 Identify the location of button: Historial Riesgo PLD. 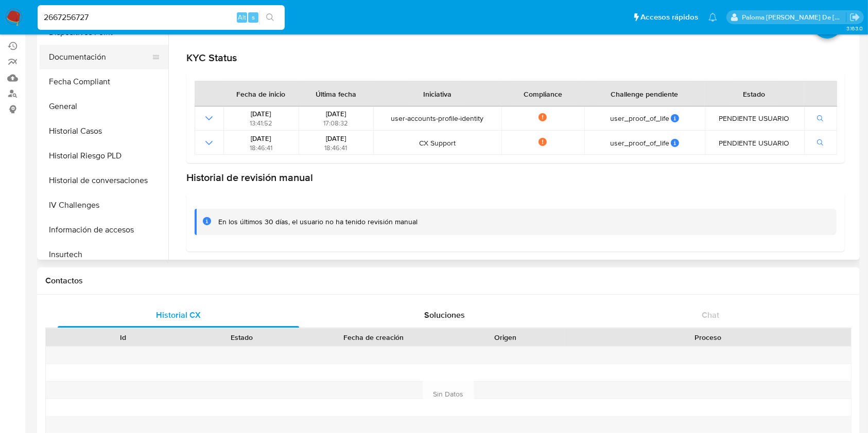
(104, 156).